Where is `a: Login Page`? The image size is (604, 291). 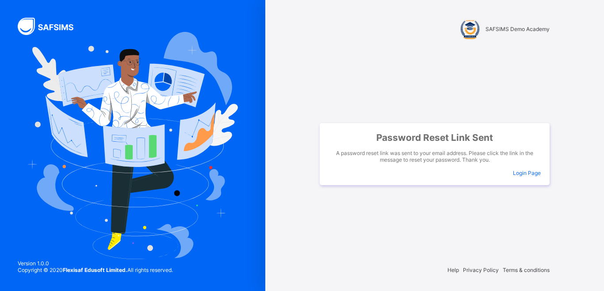 a: Login Page is located at coordinates (527, 172).